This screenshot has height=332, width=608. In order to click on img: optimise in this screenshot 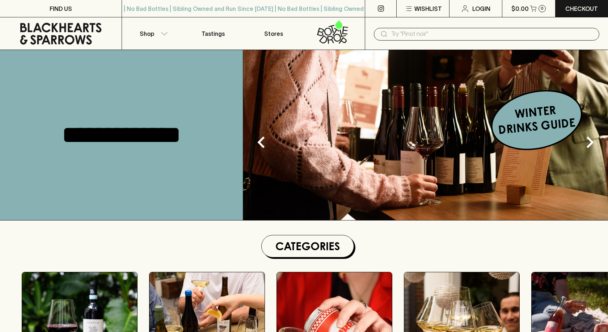, I will do `click(426, 135)`.